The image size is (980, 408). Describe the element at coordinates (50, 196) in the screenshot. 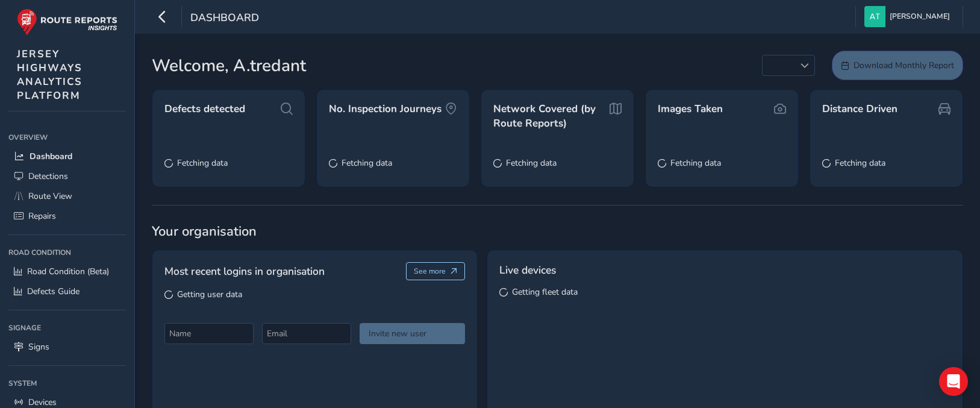

I see `span: Route View` at that location.